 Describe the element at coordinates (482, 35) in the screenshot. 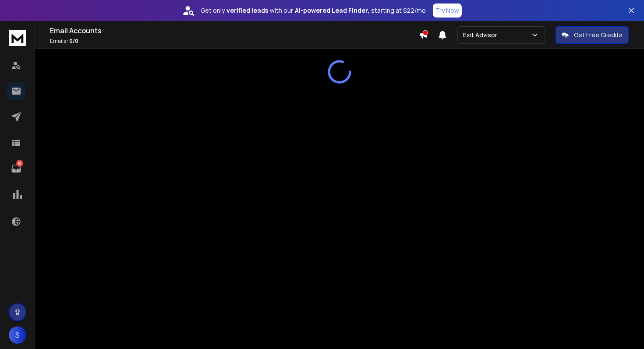

I see `p: Exit Advisor` at that location.